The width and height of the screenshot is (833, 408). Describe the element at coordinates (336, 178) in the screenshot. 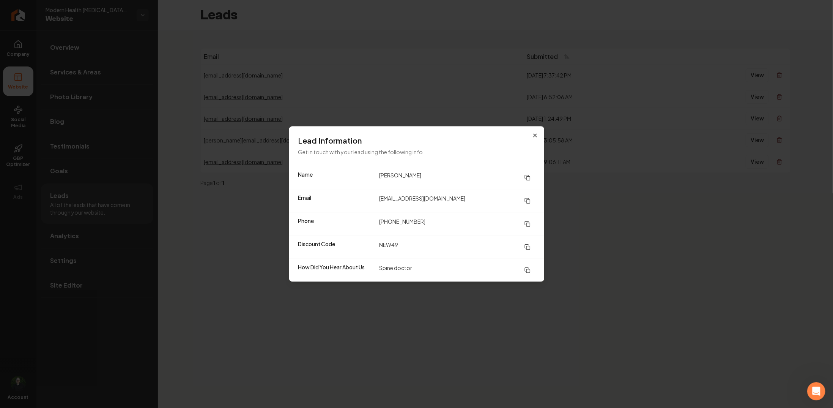

I see `dt: Name` at that location.